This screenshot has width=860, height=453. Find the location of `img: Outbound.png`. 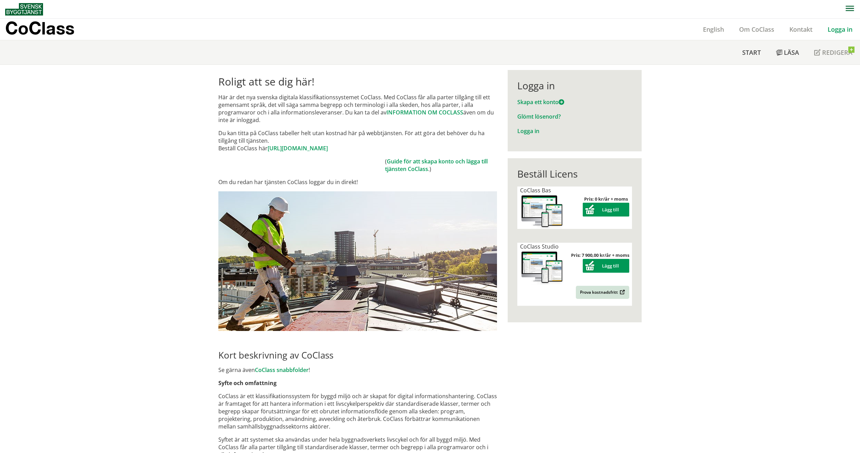

img: Outbound.png is located at coordinates (622, 292).